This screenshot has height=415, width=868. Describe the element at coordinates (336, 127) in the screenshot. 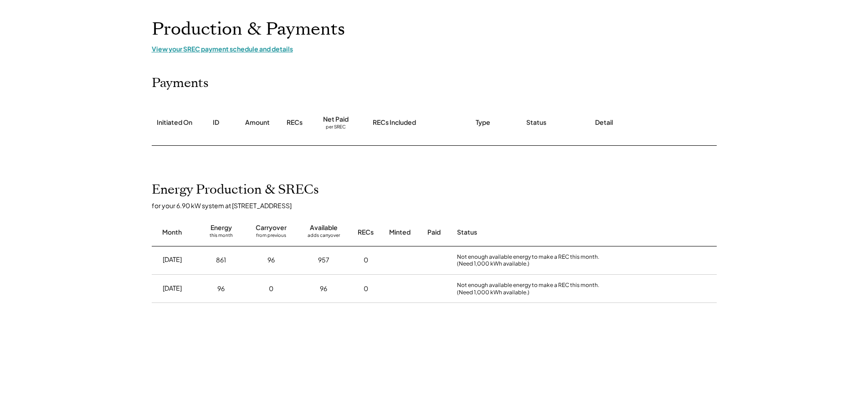

I see `div: per SREC` at that location.